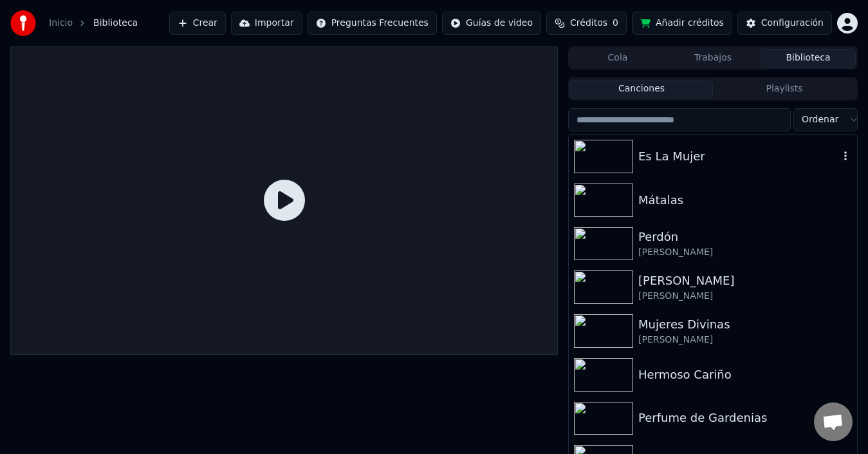 The width and height of the screenshot is (868, 454). Describe the element at coordinates (23, 23) in the screenshot. I see `img: youka` at that location.